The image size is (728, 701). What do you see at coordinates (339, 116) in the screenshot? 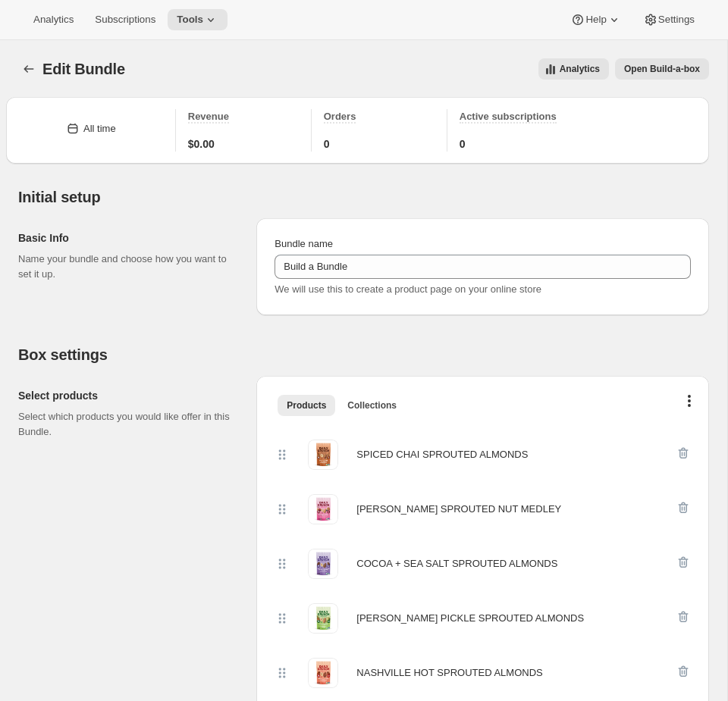
I see `span: Orders` at bounding box center [339, 116].